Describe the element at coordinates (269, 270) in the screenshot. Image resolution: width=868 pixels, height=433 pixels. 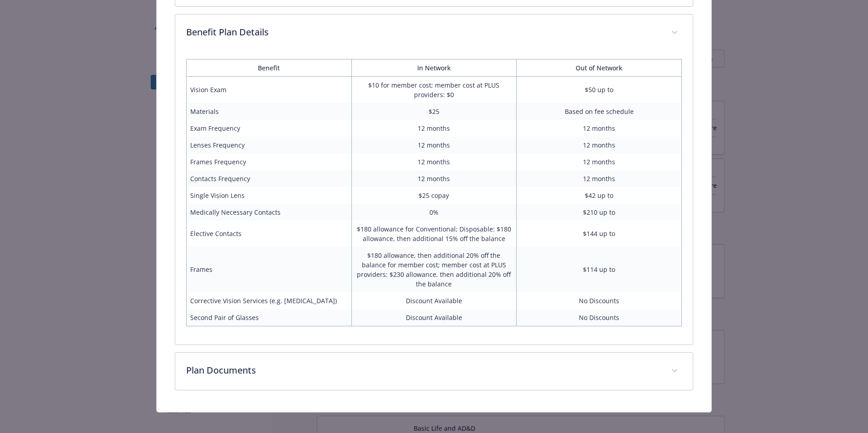
I see `td: Frames` at that location.